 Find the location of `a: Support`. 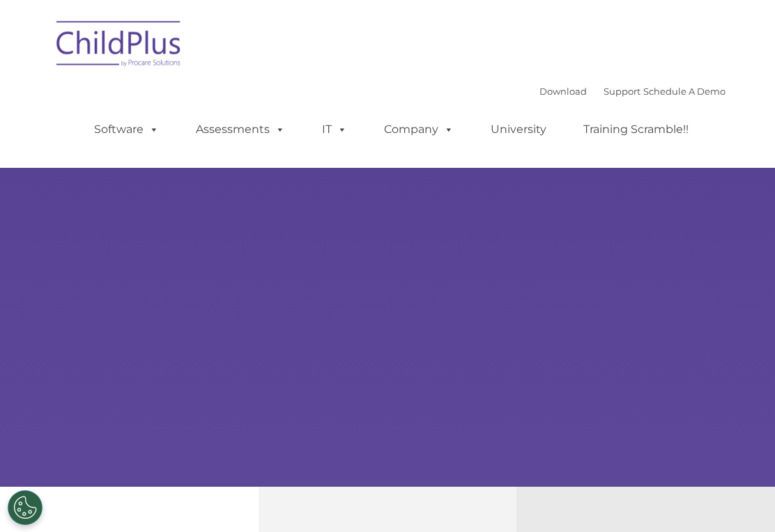

a: Support is located at coordinates (621, 91).